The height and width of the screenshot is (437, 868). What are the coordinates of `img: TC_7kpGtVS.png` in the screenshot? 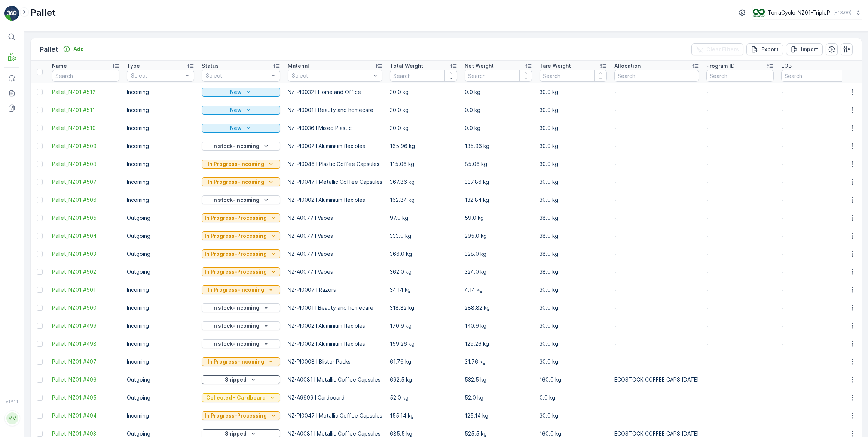 It's located at (759, 13).